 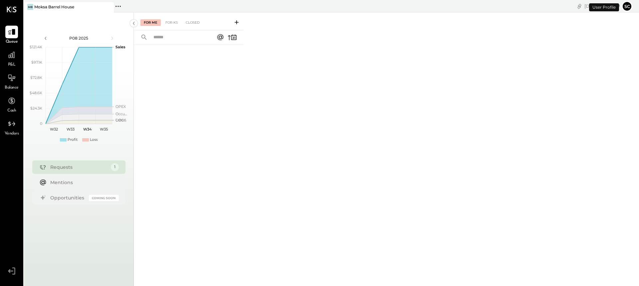 I want to click on div: User Profile, so click(x=605, y=7).